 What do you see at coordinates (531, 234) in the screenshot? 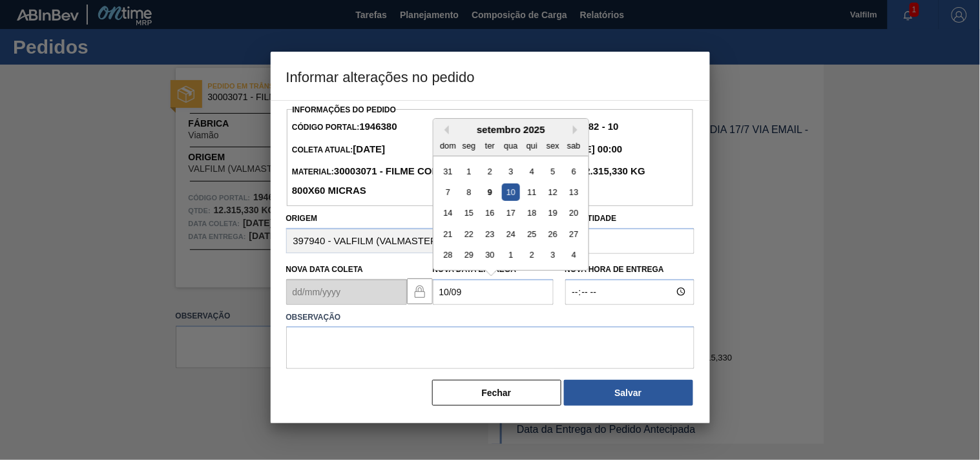
I see `div: Choose quinta-feira, 25 de setembro de 2025` at bounding box center [531, 234].